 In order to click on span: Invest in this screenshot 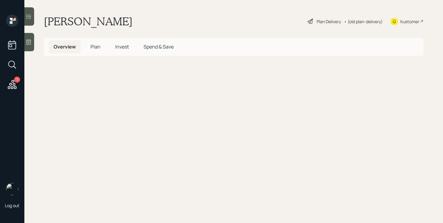, I will do `click(122, 47)`.